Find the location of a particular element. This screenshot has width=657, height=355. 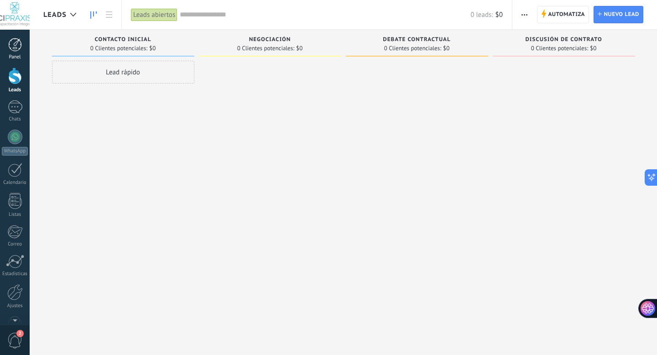

div: Contacto inicial is located at coordinates (123, 40).